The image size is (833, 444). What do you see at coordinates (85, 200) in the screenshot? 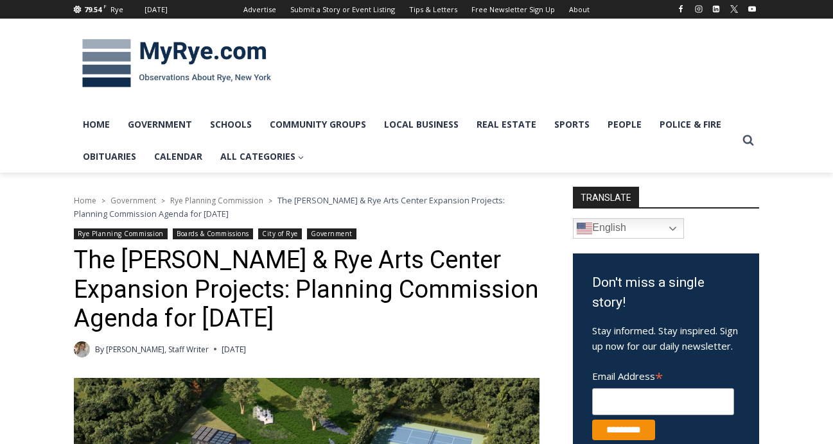
I see `span: Home` at bounding box center [85, 200].